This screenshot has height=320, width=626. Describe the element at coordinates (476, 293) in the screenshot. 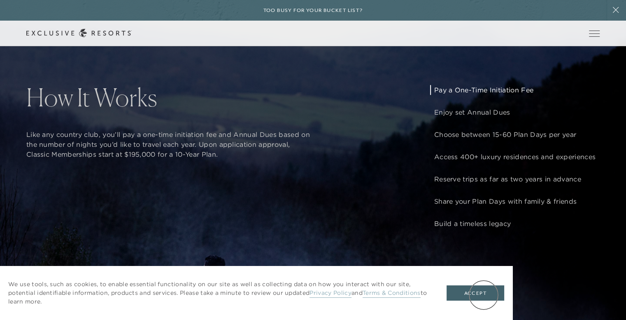

I see `button: Accept` at that location.